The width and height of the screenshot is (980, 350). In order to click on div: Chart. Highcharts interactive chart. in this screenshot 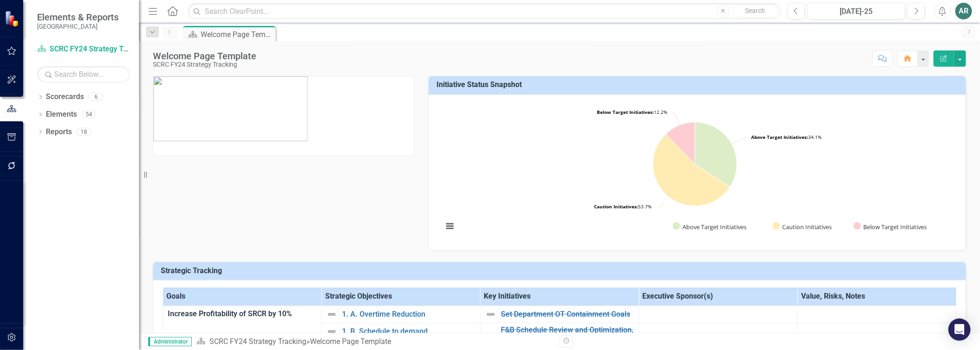, I will do `click(698, 171)`.